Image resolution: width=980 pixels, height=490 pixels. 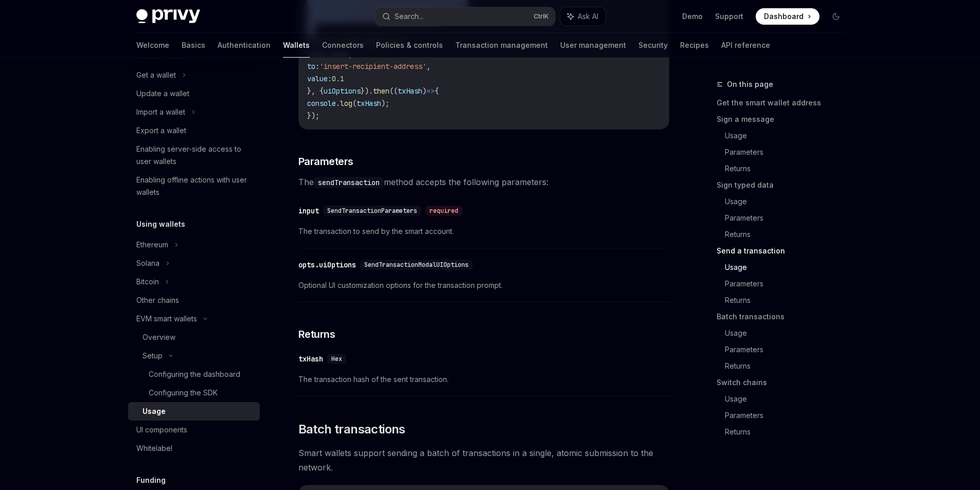 I want to click on span: Batch transactions, so click(x=352, y=429).